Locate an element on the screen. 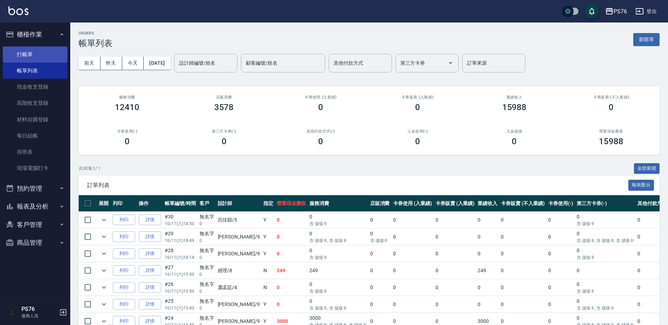 Image resolution: width=668 pixels, height=325 pixels. th: 業績收入 is located at coordinates (487, 203).